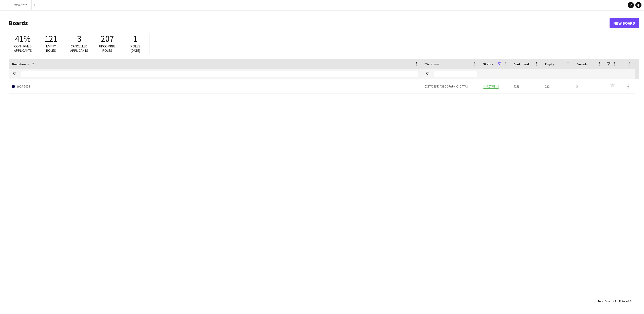 The width and height of the screenshot is (644, 314). I want to click on span: Empty roles, so click(51, 48).